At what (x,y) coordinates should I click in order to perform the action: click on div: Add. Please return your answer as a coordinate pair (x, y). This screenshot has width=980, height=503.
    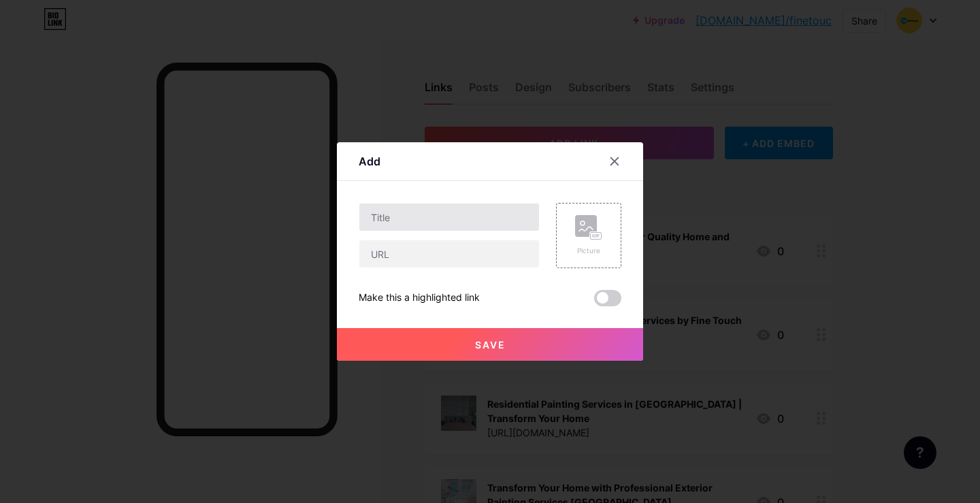
    Looking at the image, I should click on (370, 161).